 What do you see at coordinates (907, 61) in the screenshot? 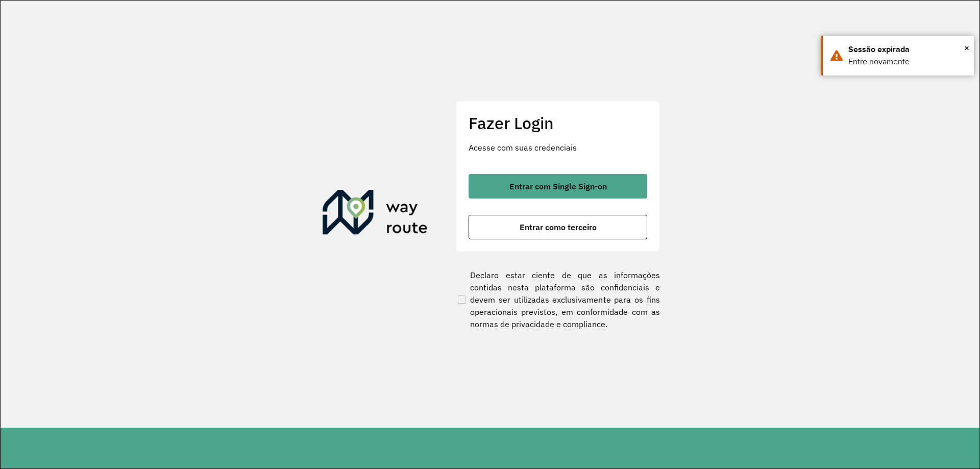
I see `div: Entre novamente` at bounding box center [907, 61].